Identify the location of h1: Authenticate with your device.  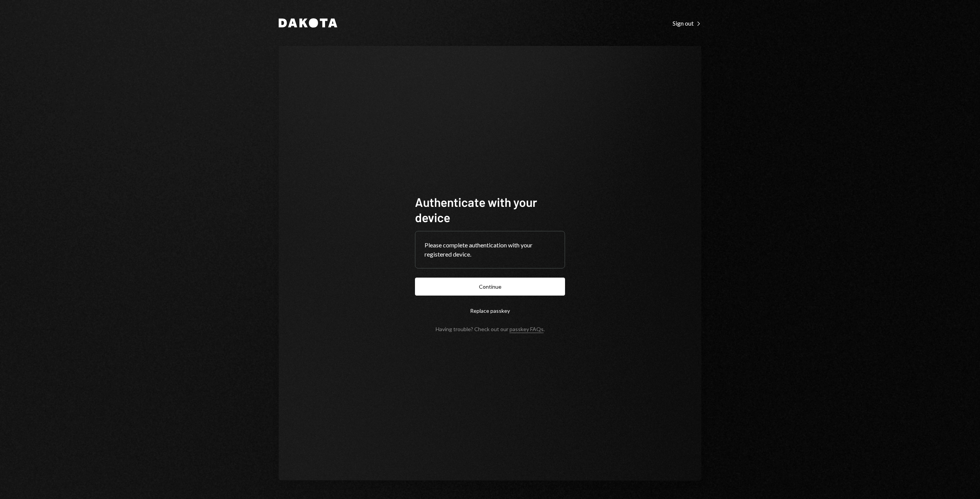
(490, 210).